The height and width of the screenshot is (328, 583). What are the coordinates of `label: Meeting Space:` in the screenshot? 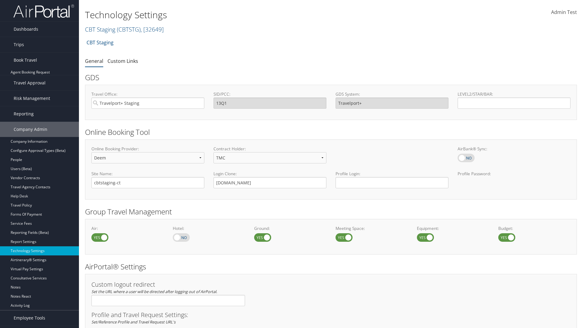 It's located at (371, 228).